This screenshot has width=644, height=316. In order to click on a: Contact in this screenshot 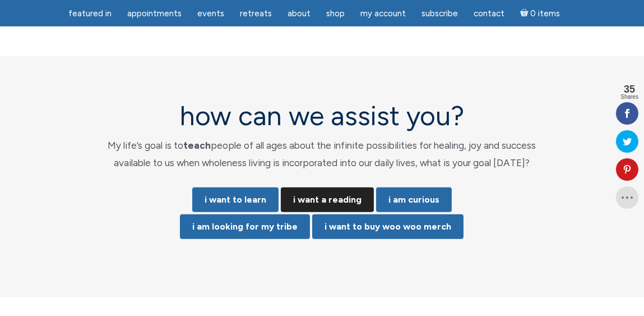, I will do `click(489, 13)`.